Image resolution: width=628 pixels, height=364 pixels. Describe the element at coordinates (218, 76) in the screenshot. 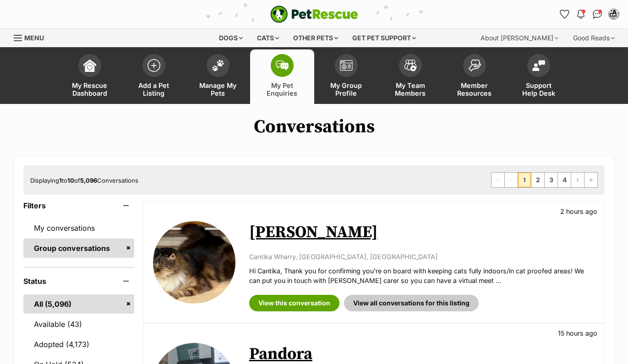

I see `a: Manage My Pets` at that location.